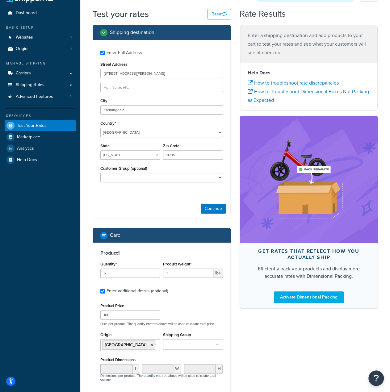  Describe the element at coordinates (25, 148) in the screenshot. I see `span: Analytics` at that location.